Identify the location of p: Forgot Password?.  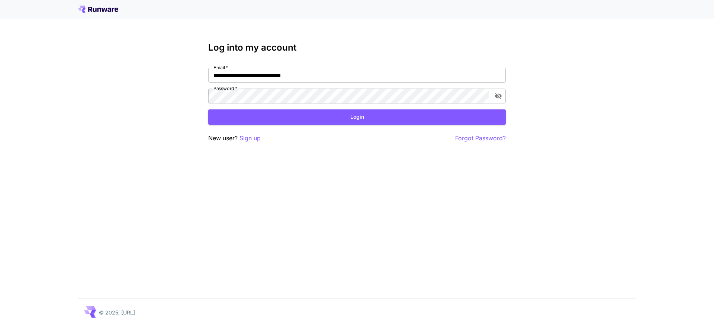
(481, 138).